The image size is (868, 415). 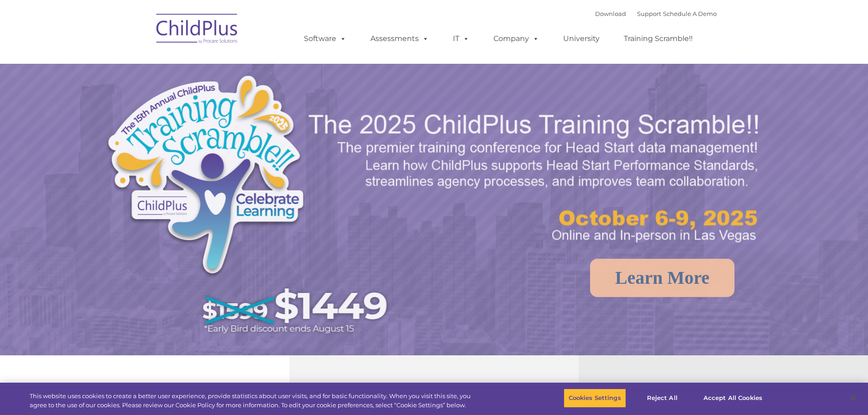 I want to click on button: Close, so click(x=853, y=398).